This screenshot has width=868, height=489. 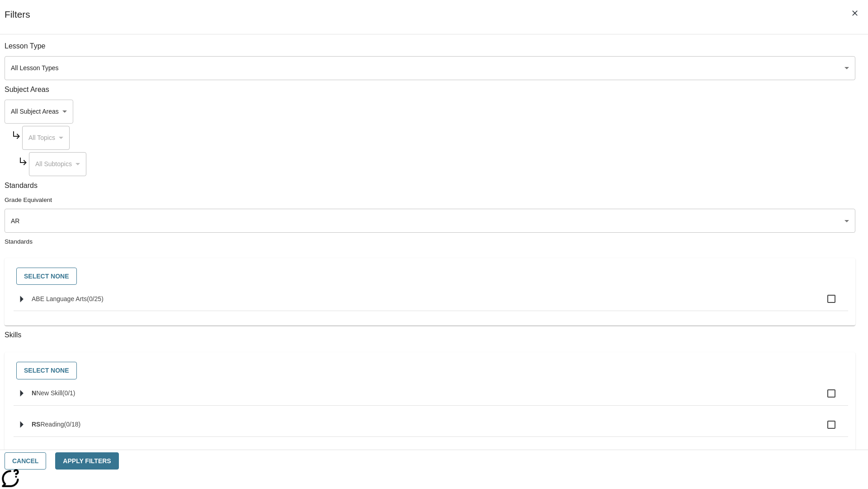 What do you see at coordinates (430, 276) in the screenshot?
I see `div: Select standards` at bounding box center [430, 276].